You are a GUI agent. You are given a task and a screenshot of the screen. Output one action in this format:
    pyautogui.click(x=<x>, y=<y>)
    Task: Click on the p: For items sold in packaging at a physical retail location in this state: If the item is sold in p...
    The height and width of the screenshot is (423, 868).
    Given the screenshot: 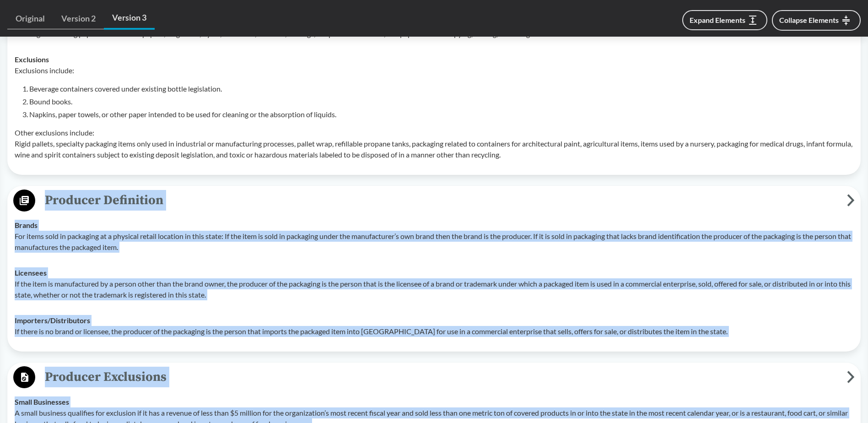 What is the action you would take?
    pyautogui.click(x=434, y=242)
    